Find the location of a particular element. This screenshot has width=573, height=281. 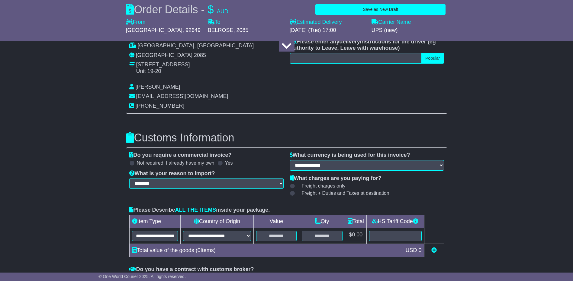

span: , 2085 is located at coordinates (241, 30).